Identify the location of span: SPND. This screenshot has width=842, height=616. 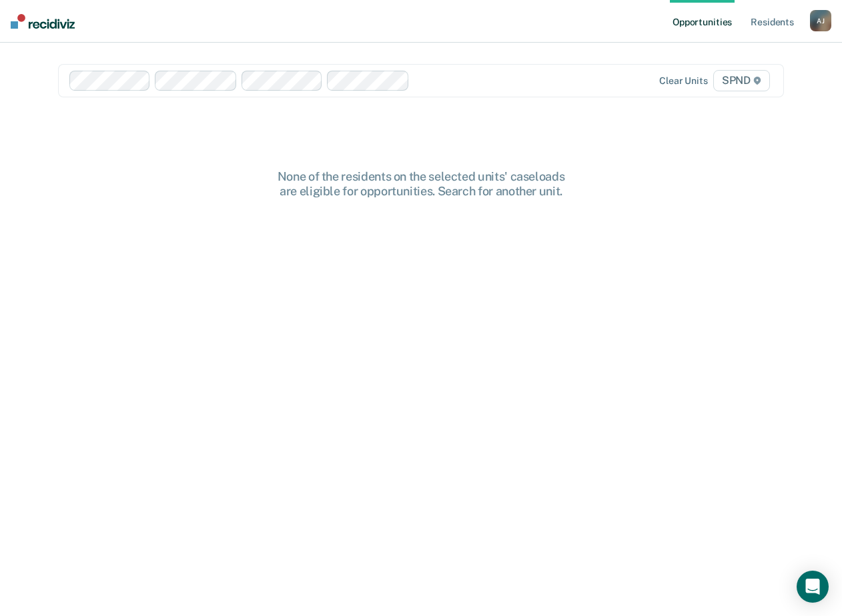
(741, 81).